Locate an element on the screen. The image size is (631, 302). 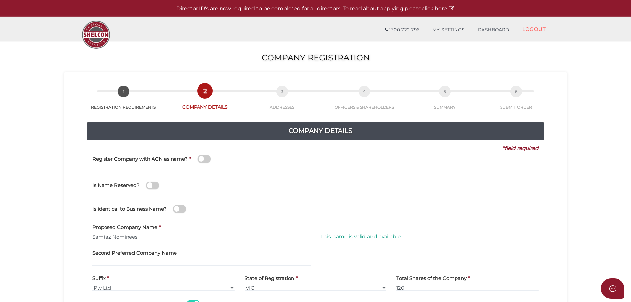
a: 1REGISTRATION REQUIREMENTS is located at coordinates (124, 102).